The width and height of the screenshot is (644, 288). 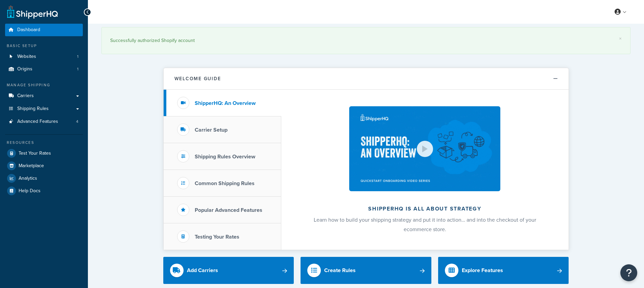 I want to click on a: Create Rules, so click(x=366, y=270).